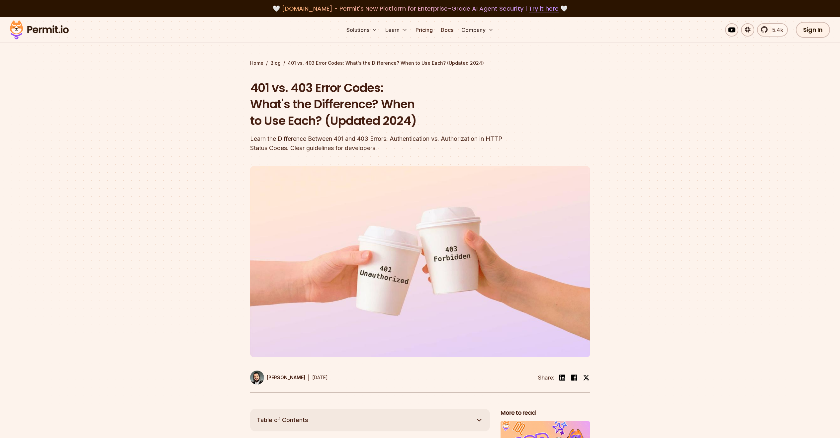  What do you see at coordinates (447, 30) in the screenshot?
I see `a: Docs` at bounding box center [447, 30].